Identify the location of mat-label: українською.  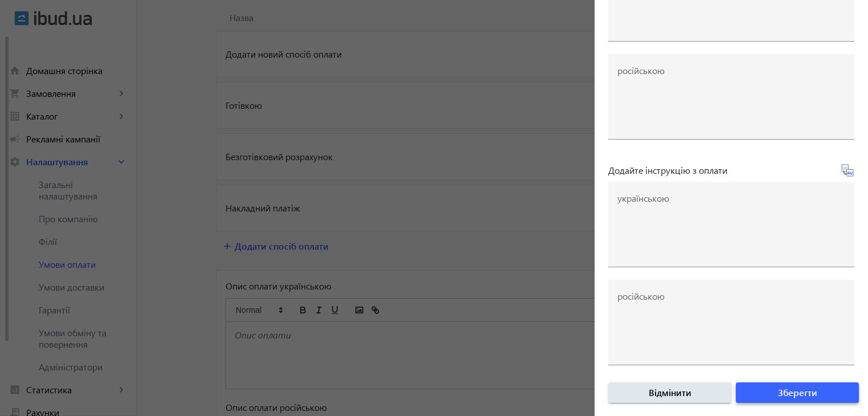
(643, 197).